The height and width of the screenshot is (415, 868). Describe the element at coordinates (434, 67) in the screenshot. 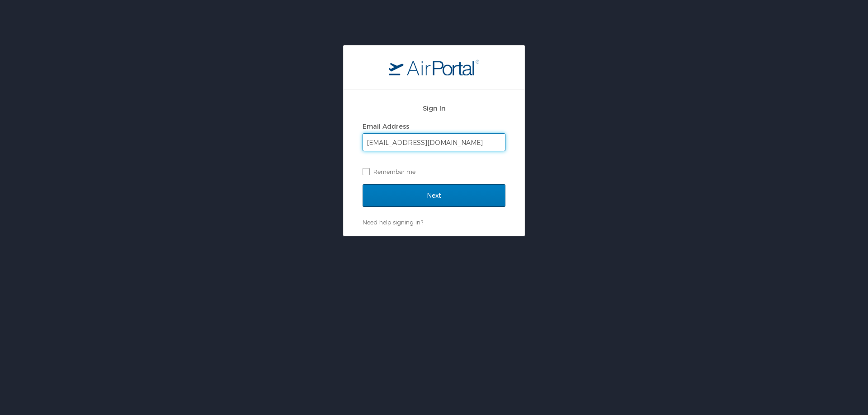

I see `img: logo` at that location.